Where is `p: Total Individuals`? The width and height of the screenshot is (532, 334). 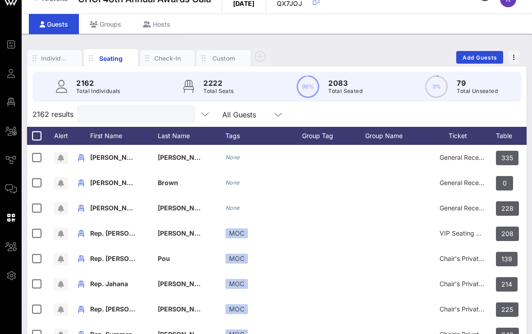 p: Total Individuals is located at coordinates (98, 91).